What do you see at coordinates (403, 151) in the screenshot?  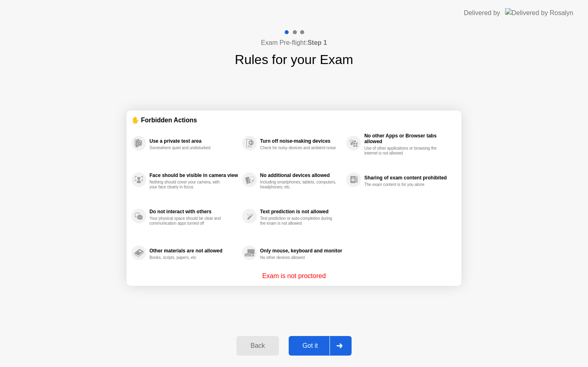 I see `div: Use of other applications or browsing the internet is not allowed` at bounding box center [403, 151].